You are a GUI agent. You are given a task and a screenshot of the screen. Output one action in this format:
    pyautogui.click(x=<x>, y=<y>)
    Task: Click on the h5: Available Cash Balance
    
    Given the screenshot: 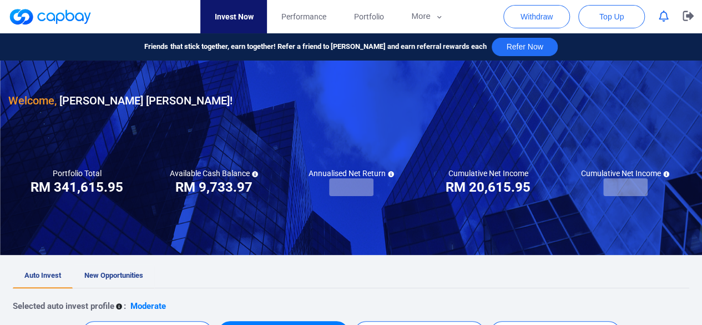 What is the action you would take?
    pyautogui.click(x=214, y=173)
    